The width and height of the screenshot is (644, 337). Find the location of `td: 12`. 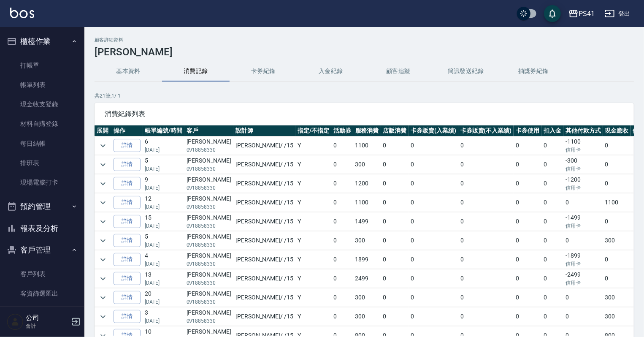

td: 12 is located at coordinates (163, 203).